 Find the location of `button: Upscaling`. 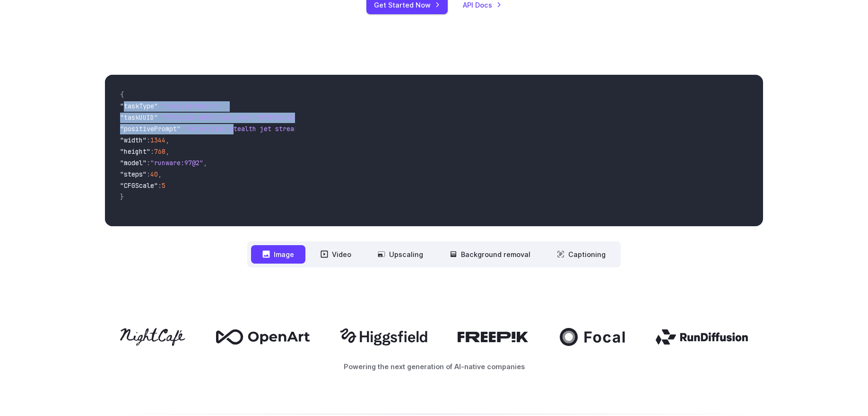

button: Upscaling is located at coordinates (400, 254).